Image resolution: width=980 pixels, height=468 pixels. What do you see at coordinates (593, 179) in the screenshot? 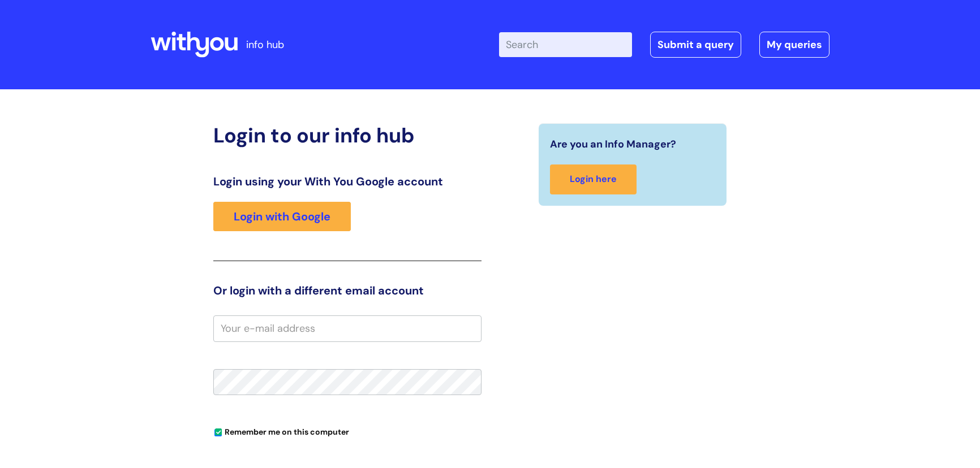
I see `a: Login here` at bounding box center [593, 179].